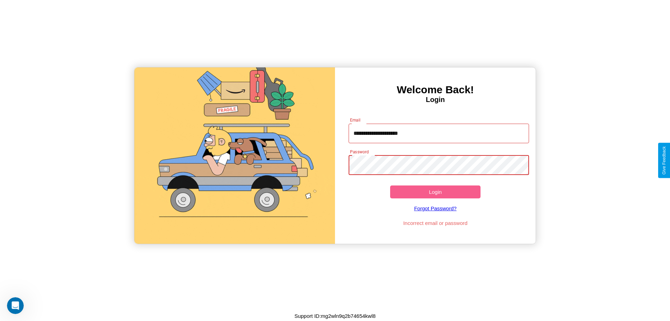 Image resolution: width=670 pixels, height=321 pixels. Describe the element at coordinates (234, 155) in the screenshot. I see `img: gif` at that location.